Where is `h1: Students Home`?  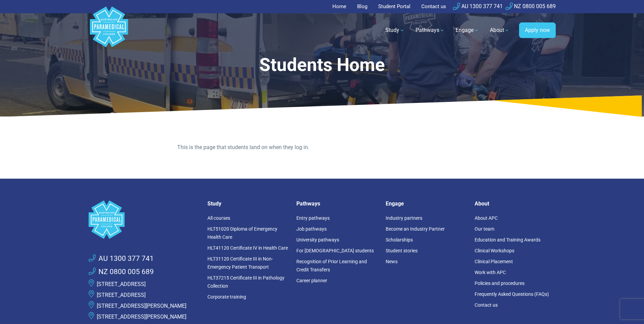 h1: Students Home is located at coordinates (322, 65).